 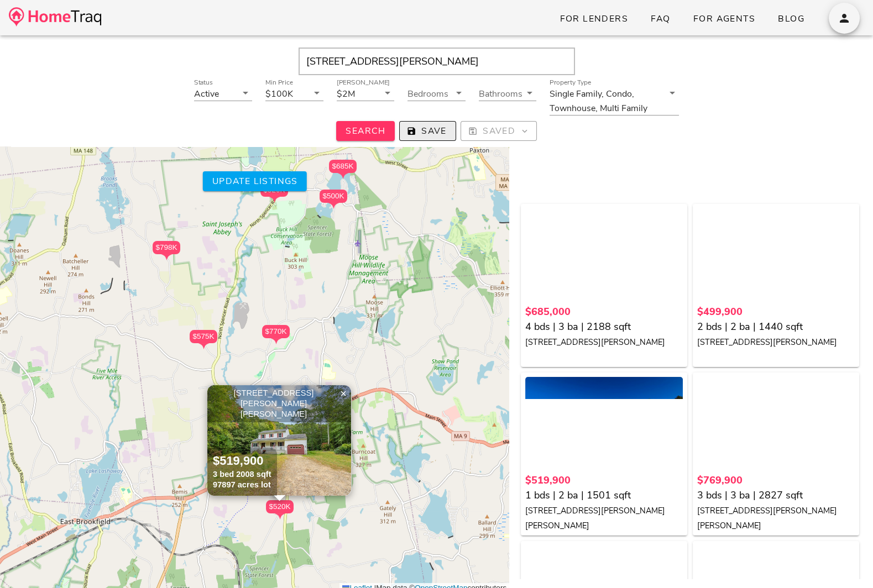 I want to click on label: Status, so click(x=203, y=83).